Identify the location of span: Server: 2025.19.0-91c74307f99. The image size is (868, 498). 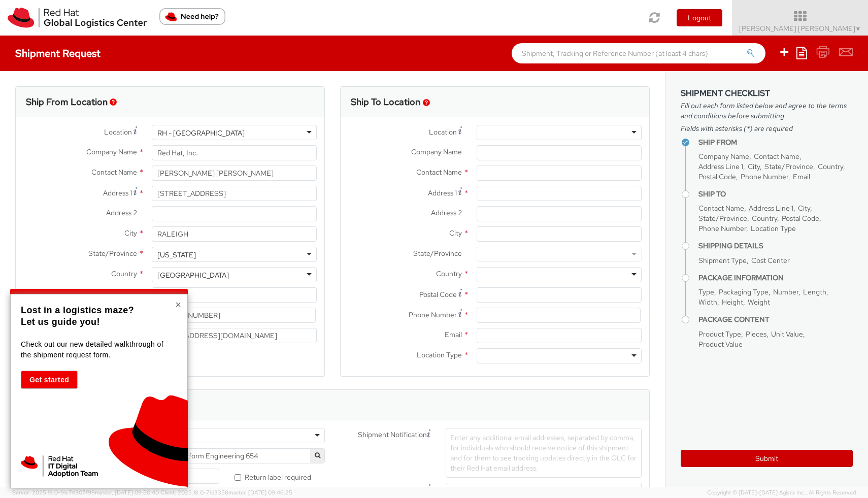
(85, 493).